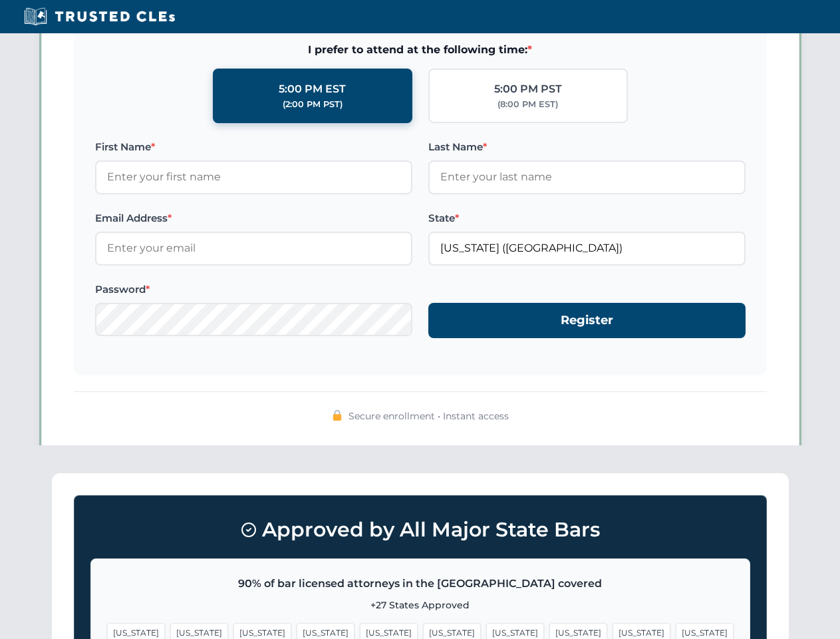 Image resolution: width=840 pixels, height=639 pixels. I want to click on input: Enter your first name, so click(253, 177).